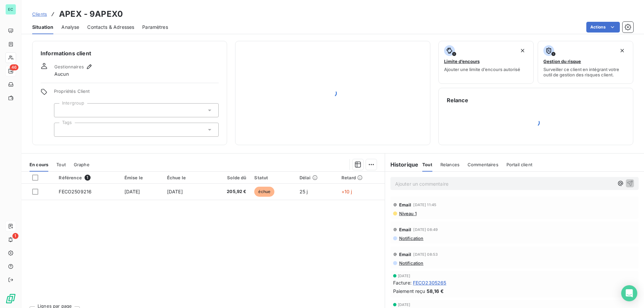 The width and height of the screenshot is (644, 308). Describe the element at coordinates (562, 61) in the screenshot. I see `span: Gestion du risque` at that location.